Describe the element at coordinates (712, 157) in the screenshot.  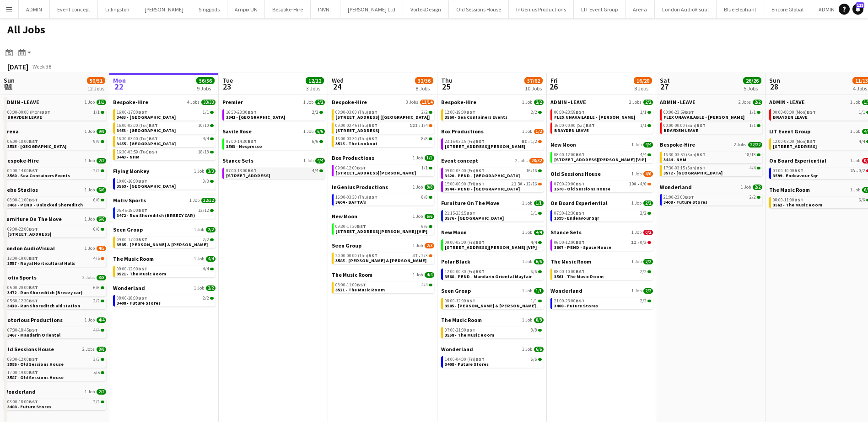
I see `a: 16:30-03:59 (Sun)BST18/183444 - NHM` at that location.